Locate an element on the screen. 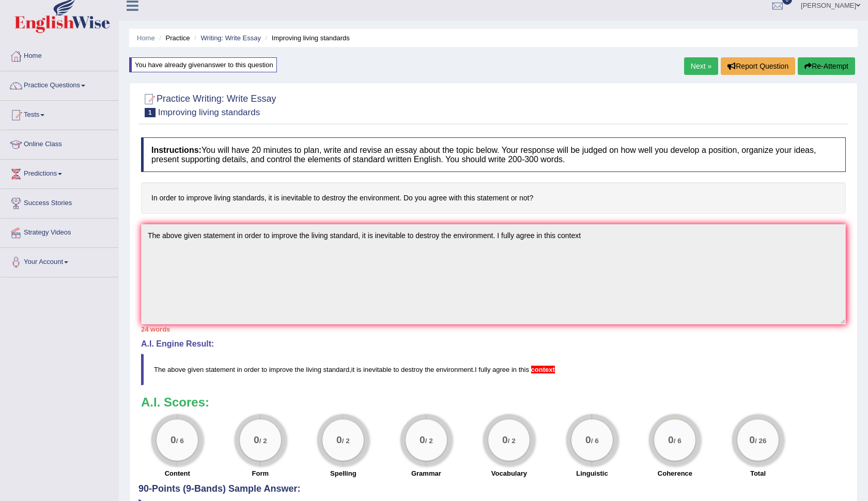  span: destroy is located at coordinates (412, 369).